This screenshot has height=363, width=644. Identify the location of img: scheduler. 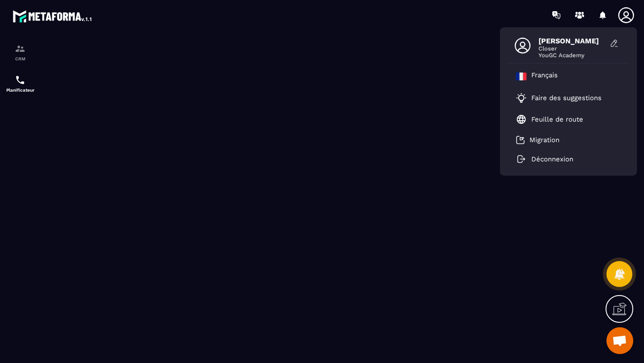
(20, 80).